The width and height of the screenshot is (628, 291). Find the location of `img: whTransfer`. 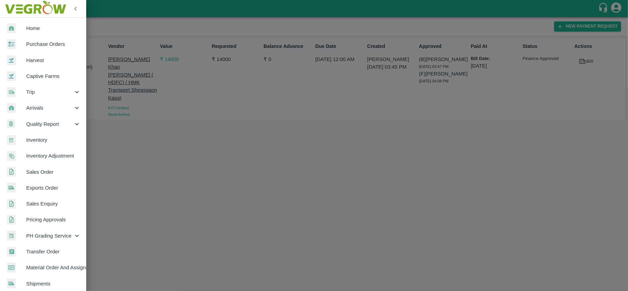

img: whTransfer is located at coordinates (11, 252).